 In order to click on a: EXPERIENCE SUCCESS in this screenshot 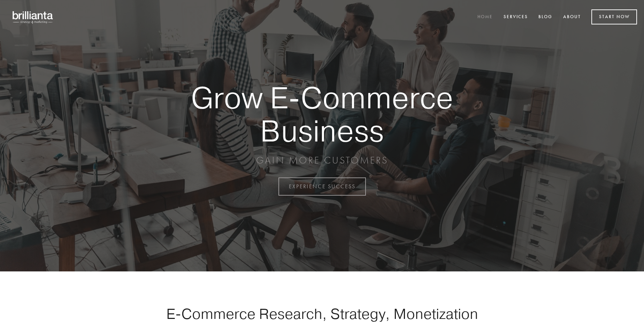, I will do `click(322, 186)`.